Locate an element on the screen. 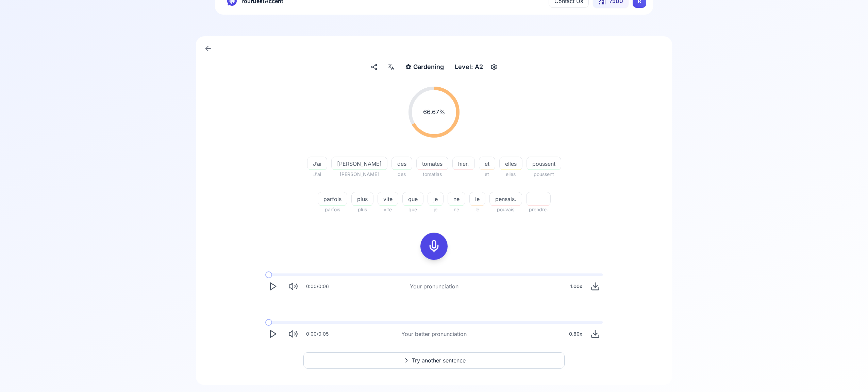 Image resolution: width=868 pixels, height=392 pixels. div: 0:00 / 0:06 is located at coordinates (317, 286).